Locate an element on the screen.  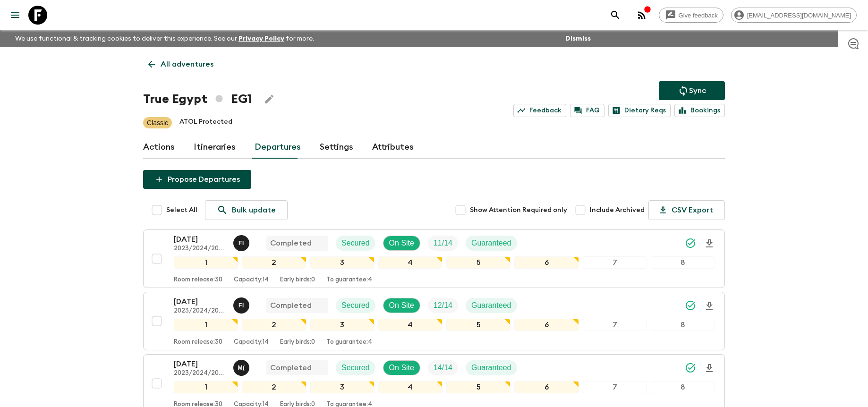
span: Migo (Maged) Nabil is located at coordinates (243, 366).